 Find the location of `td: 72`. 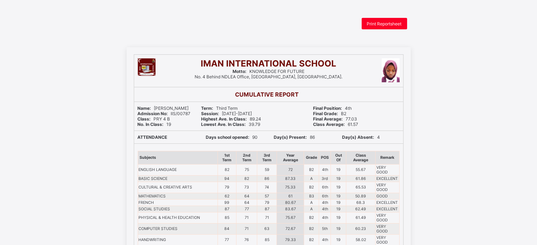

td: 72 is located at coordinates (290, 170).